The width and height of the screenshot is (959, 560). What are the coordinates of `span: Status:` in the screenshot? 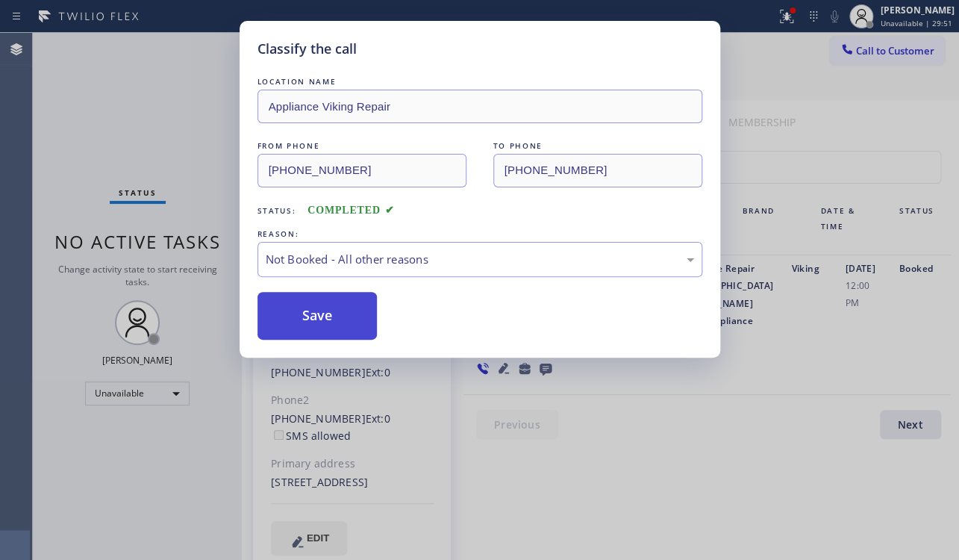 It's located at (277, 210).